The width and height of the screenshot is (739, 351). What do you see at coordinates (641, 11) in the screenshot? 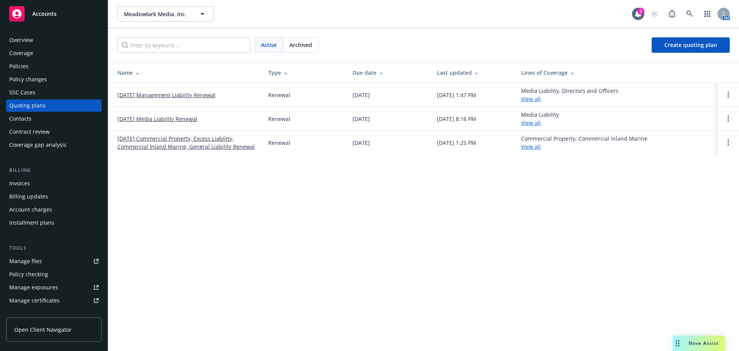
I see `div: 2` at bounding box center [641, 11].